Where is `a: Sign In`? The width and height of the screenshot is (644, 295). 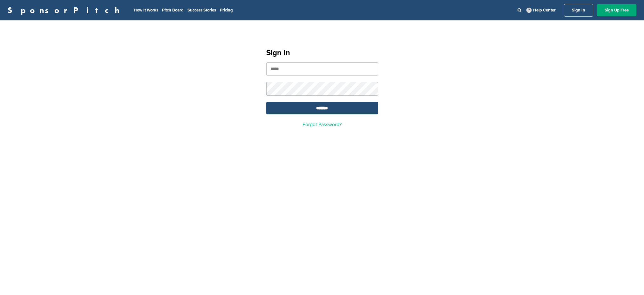
a: Sign In is located at coordinates (579, 10).